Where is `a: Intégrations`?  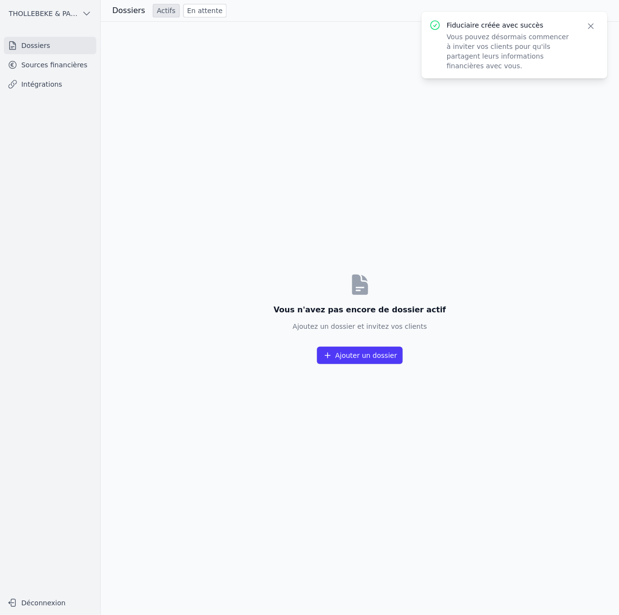 a: Intégrations is located at coordinates (50, 84).